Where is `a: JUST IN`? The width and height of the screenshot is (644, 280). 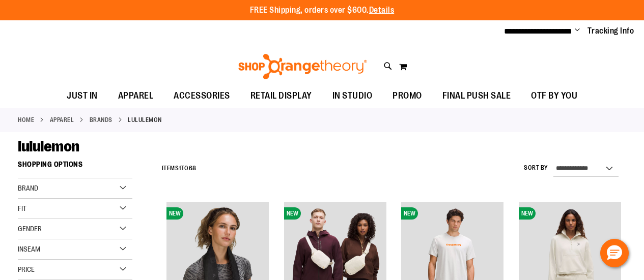
a: JUST IN is located at coordinates (82, 96).